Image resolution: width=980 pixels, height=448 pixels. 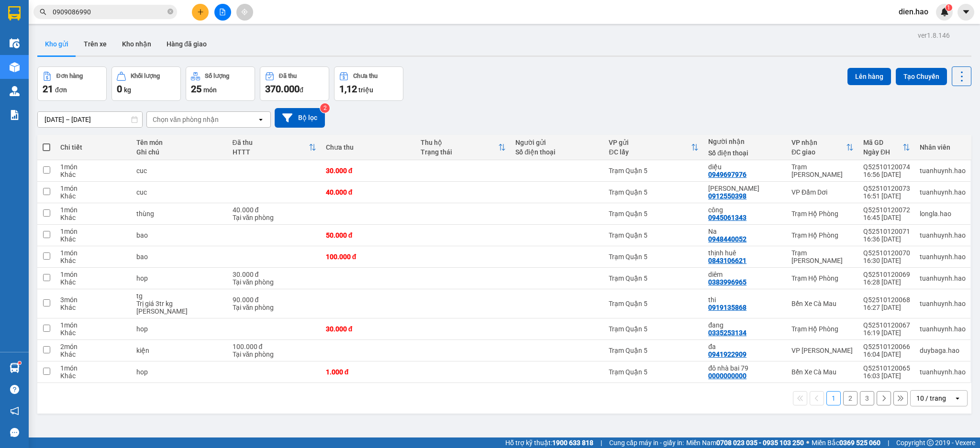 What do you see at coordinates (557, 142) in the screenshot?
I see `div: Người gửi` at bounding box center [557, 142].